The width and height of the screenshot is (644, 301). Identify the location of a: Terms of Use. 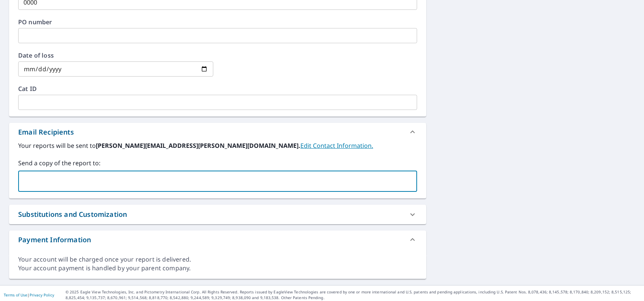
(15, 295).